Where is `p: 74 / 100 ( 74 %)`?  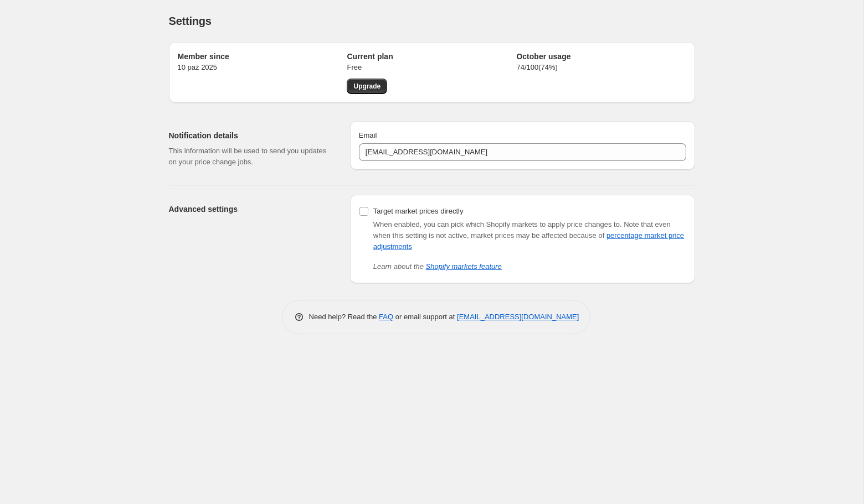
p: 74 / 100 ( 74 %) is located at coordinates (601, 67).